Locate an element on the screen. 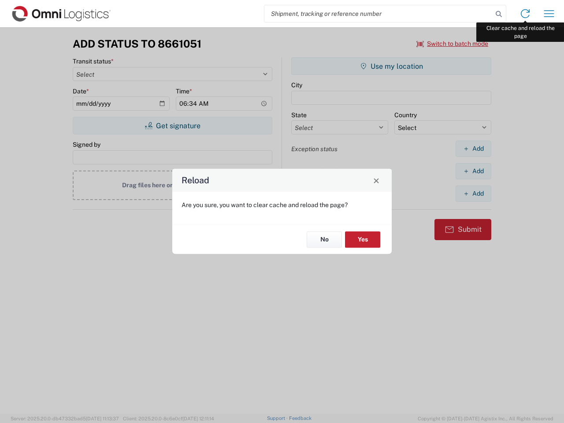 The height and width of the screenshot is (423, 564). p: Are you sure, you want to clear cache and reload the page? is located at coordinates (282, 205).